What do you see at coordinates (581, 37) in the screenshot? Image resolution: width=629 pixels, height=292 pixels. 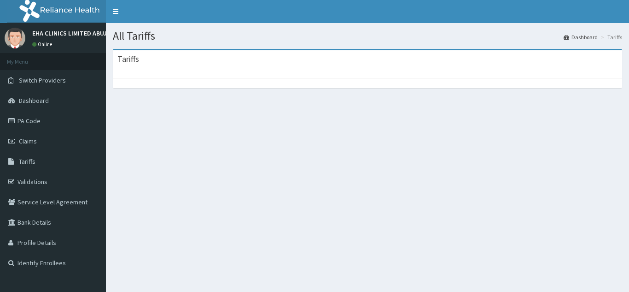 I see `a: Dashboard` at bounding box center [581, 37].